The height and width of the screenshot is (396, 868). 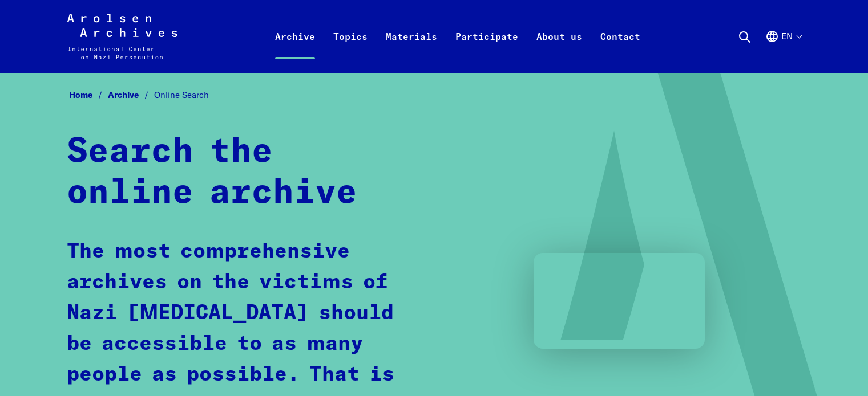 I want to click on button: English, language selection, so click(x=783, y=50).